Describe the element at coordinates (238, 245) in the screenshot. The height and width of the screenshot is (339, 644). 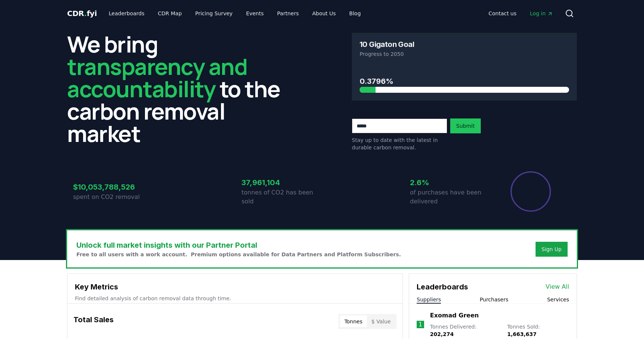
I see `h3: Unlock full market insights with our Partner Portal` at that location.